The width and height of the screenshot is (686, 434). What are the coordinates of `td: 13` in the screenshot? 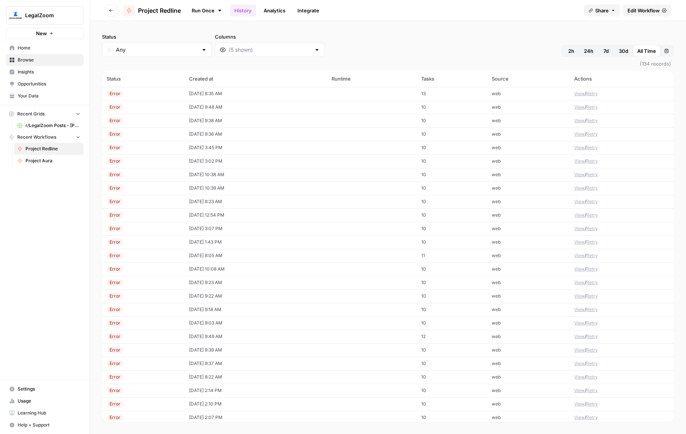 It's located at (452, 94).